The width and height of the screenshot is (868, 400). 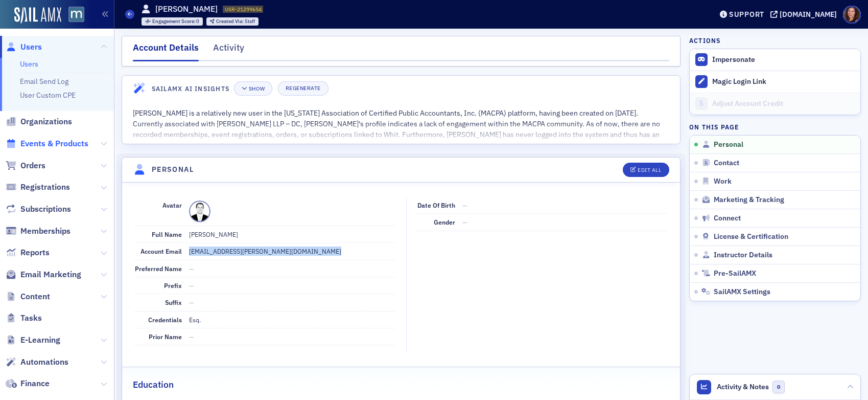 What do you see at coordinates (705, 40) in the screenshot?
I see `h4: Actions` at bounding box center [705, 40].